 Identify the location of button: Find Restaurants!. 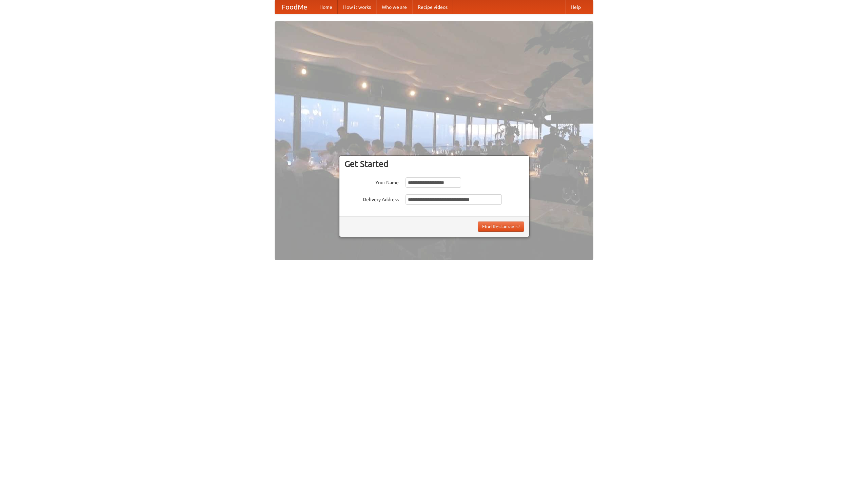
(501, 226).